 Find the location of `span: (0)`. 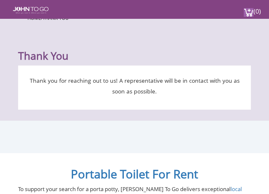

span: (0) is located at coordinates (258, 8).